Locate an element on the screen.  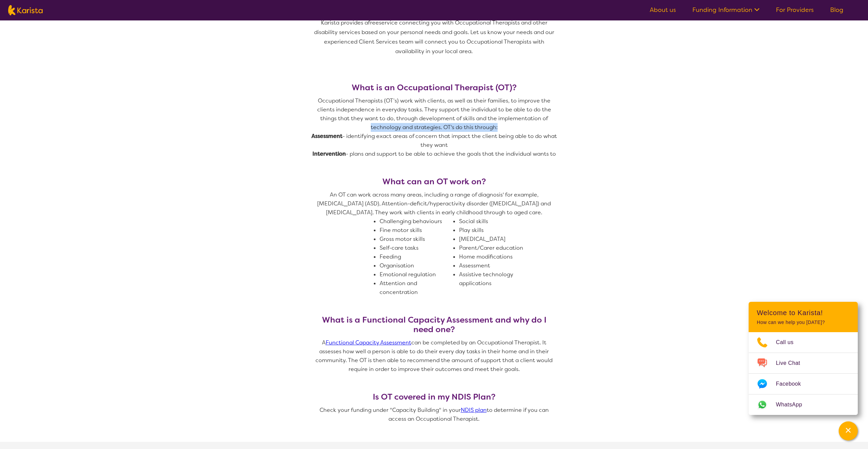
li: Play skills is located at coordinates (496, 231).